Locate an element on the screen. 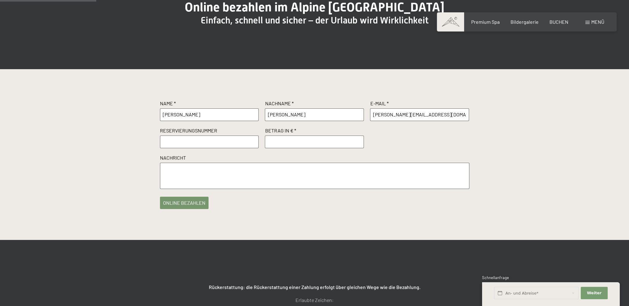 The image size is (629, 306). button: Weiter is located at coordinates (594, 293).